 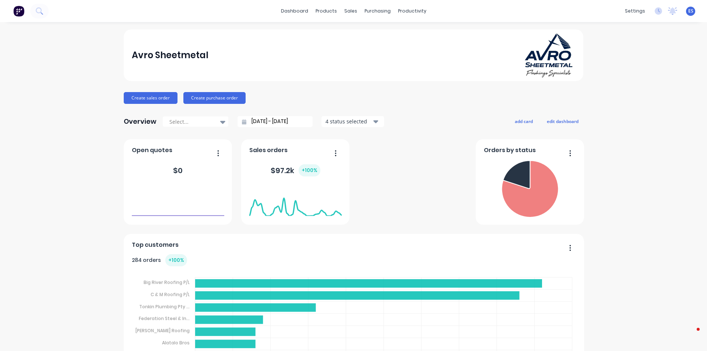 What do you see at coordinates (164, 306) in the screenshot?
I see `tspan: Tonkin Plumbing Pty ...` at bounding box center [164, 306].